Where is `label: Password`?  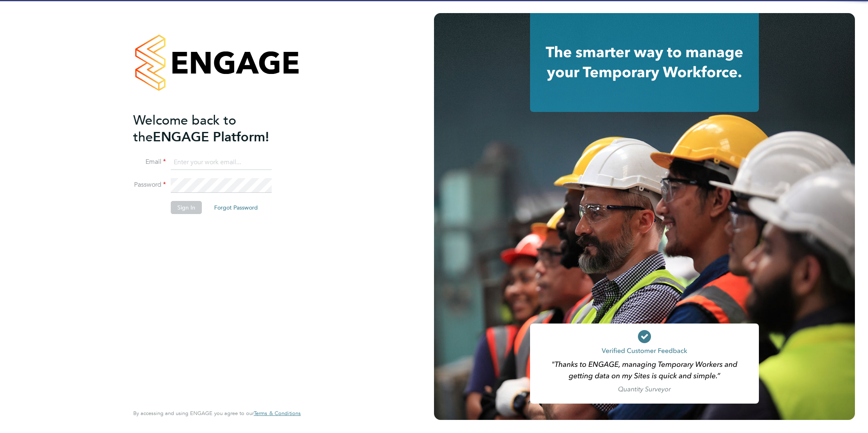
label: Password is located at coordinates (150, 184).